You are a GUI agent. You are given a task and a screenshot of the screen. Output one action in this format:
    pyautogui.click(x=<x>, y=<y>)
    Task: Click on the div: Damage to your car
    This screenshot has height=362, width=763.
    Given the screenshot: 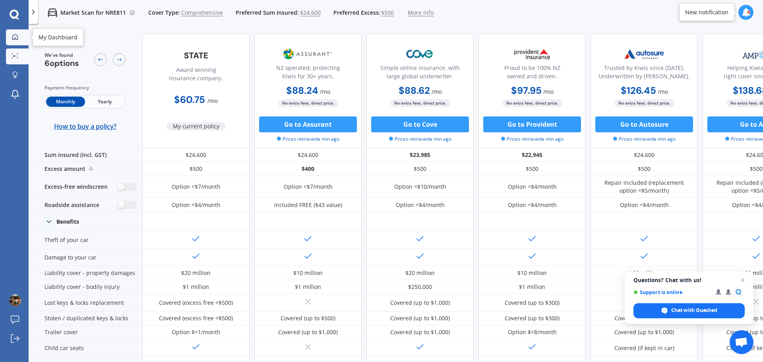 What is the action you would take?
    pyautogui.click(x=89, y=258)
    